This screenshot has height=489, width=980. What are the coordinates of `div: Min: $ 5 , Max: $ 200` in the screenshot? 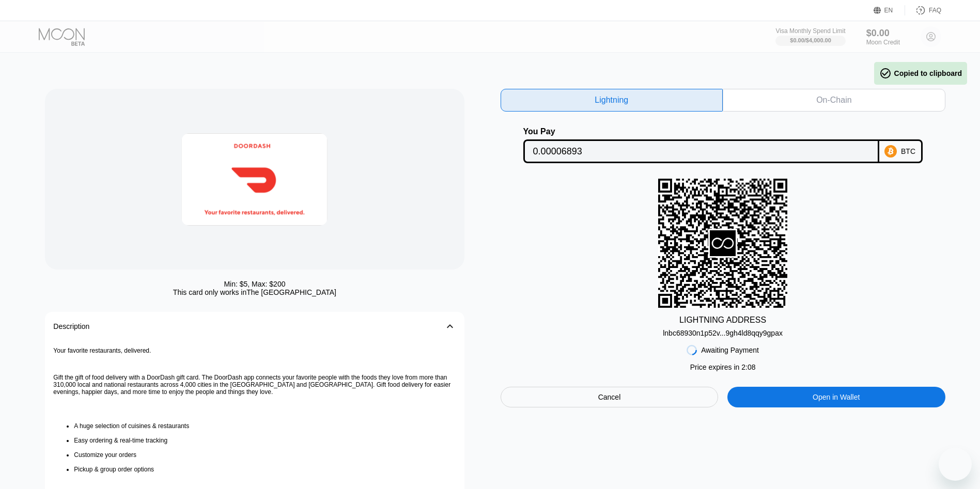 It's located at (254, 284).